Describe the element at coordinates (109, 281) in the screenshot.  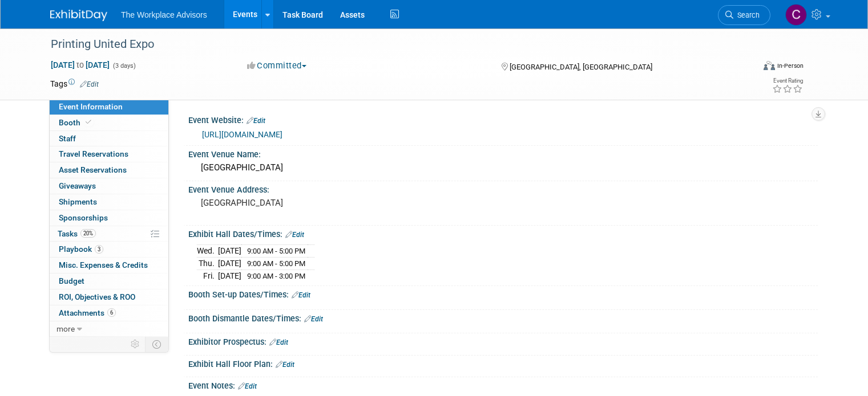
I see `a: Budget` at that location.